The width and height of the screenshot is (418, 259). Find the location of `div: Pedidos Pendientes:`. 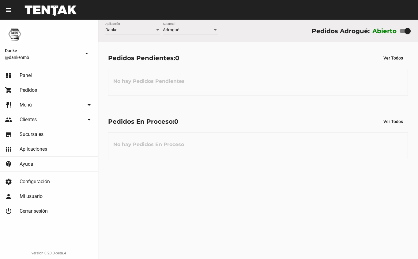

div: Pedidos Pendientes: is located at coordinates (144, 58).